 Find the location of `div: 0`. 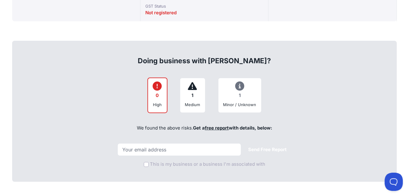

div: 0 is located at coordinates (158, 95).